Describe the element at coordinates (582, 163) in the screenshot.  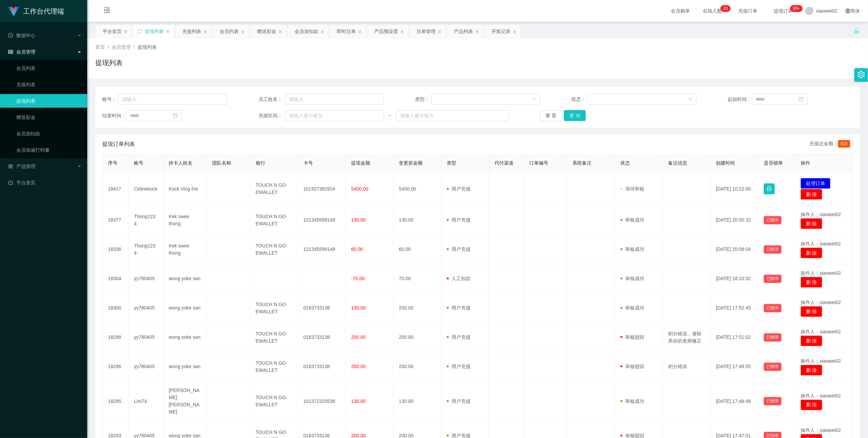
I see `span: 系统备注` at that location.